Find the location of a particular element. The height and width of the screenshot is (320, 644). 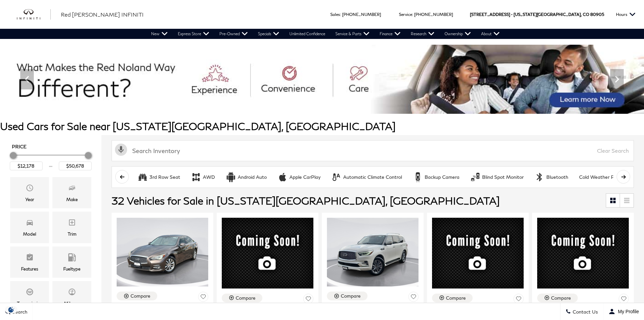

button: scroll right is located at coordinates (624, 177).